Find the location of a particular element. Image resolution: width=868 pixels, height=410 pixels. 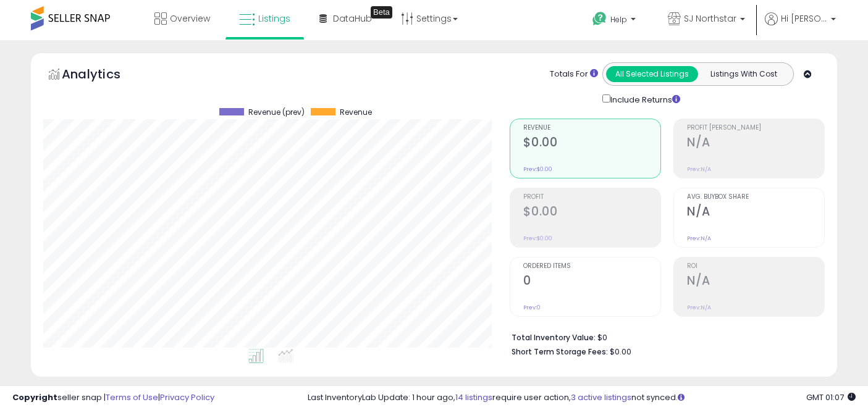

span: Revenue (prev) is located at coordinates (276, 113).